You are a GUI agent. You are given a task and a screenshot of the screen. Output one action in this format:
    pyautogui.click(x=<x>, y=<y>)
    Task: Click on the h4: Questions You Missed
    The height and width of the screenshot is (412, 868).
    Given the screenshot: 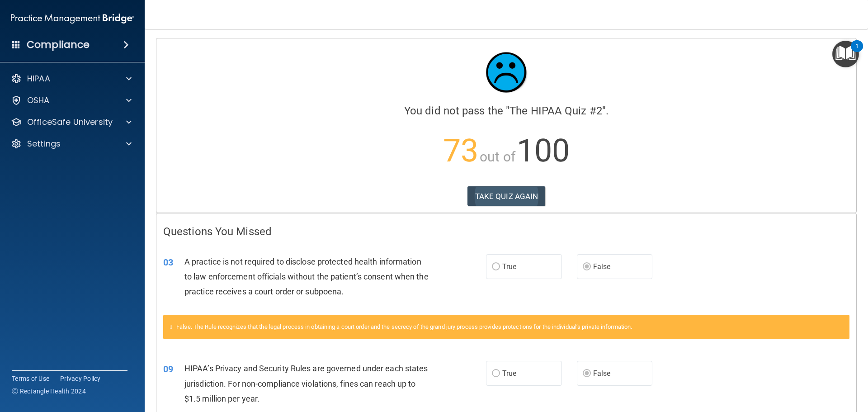 What is the action you would take?
    pyautogui.click(x=506, y=232)
    